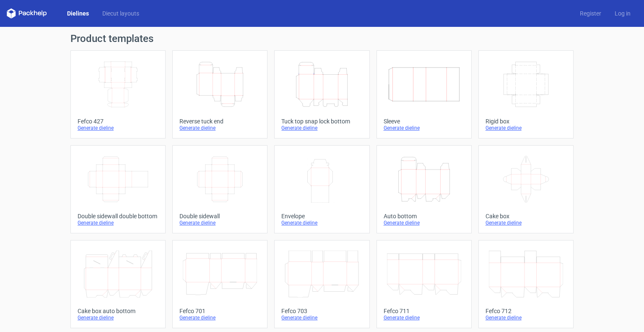 This screenshot has width=644, height=332. I want to click on div: Envelope, so click(322, 216).